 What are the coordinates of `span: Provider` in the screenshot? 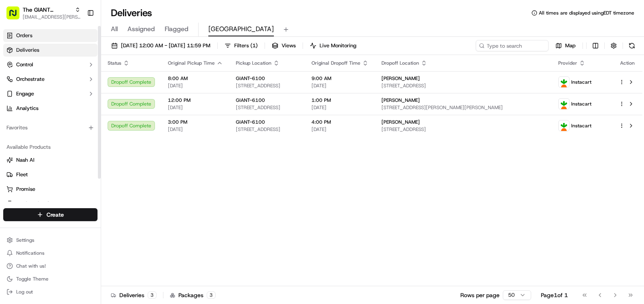 It's located at (568, 63).